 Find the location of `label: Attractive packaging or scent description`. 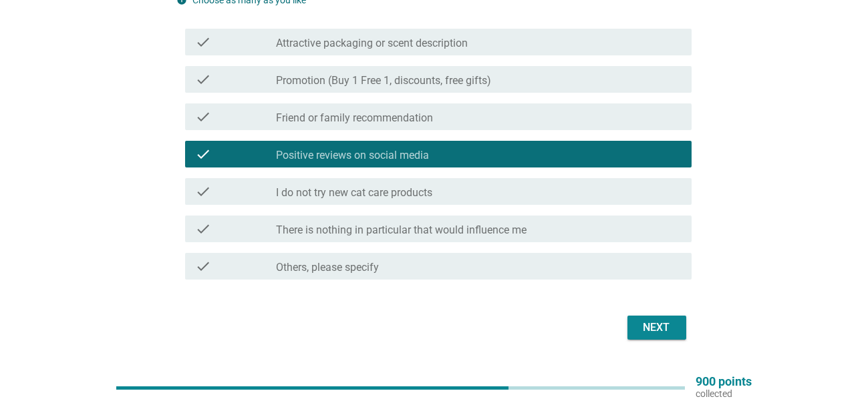

label: Attractive packaging or scent description is located at coordinates (372, 43).